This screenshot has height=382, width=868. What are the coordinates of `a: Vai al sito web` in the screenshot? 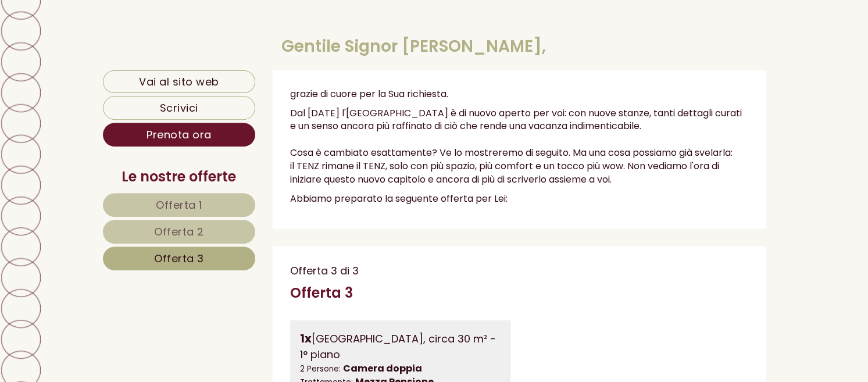 It's located at (179, 82).